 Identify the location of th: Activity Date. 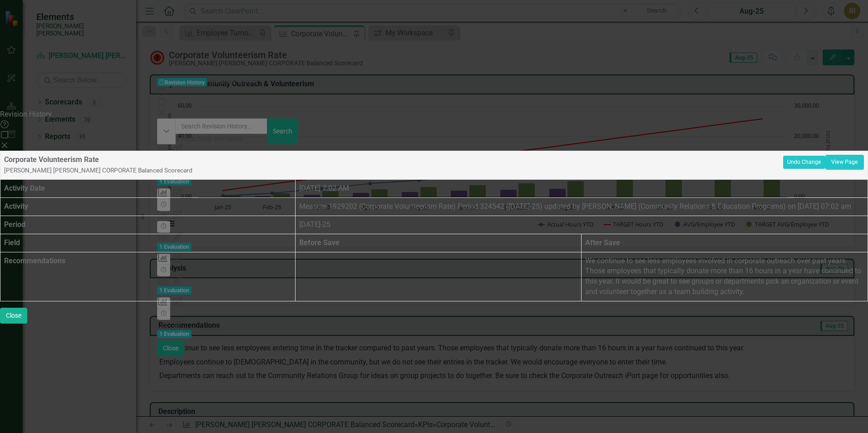
(148, 188).